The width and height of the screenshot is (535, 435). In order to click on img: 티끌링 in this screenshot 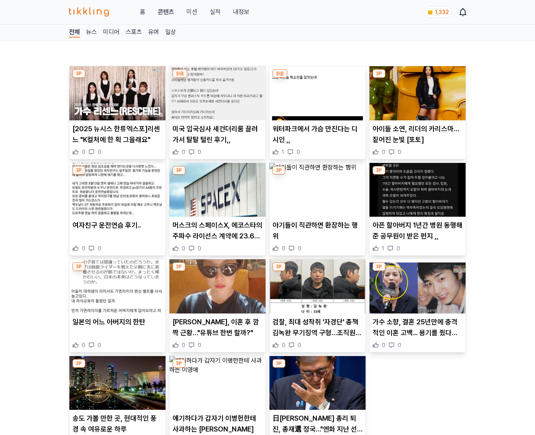, I will do `click(89, 12)`.